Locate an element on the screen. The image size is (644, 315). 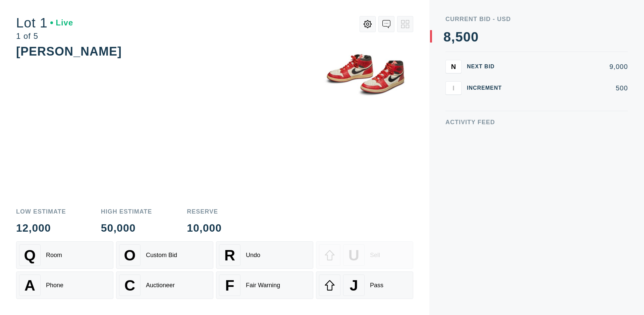
div: Custom Bid is located at coordinates (161, 255).